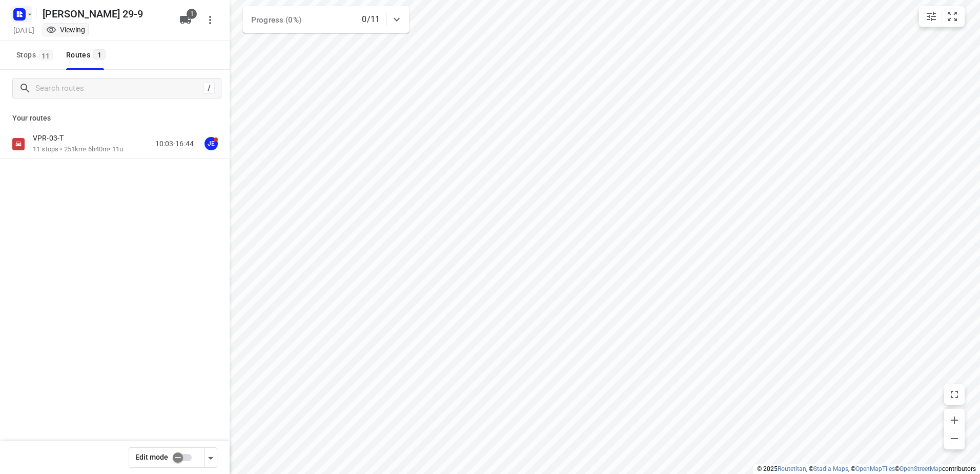  Describe the element at coordinates (120, 88) in the screenshot. I see `input: Search routes` at that location.